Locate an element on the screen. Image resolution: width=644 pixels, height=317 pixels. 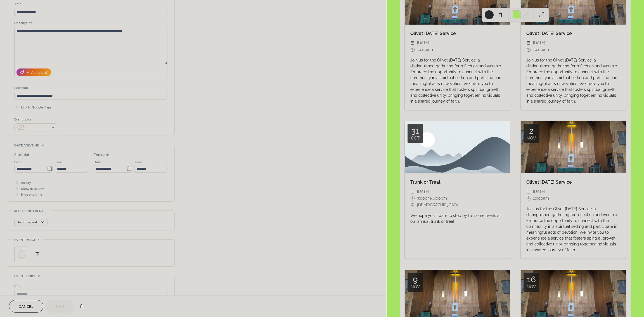
div: Description is located at coordinates (90, 23).